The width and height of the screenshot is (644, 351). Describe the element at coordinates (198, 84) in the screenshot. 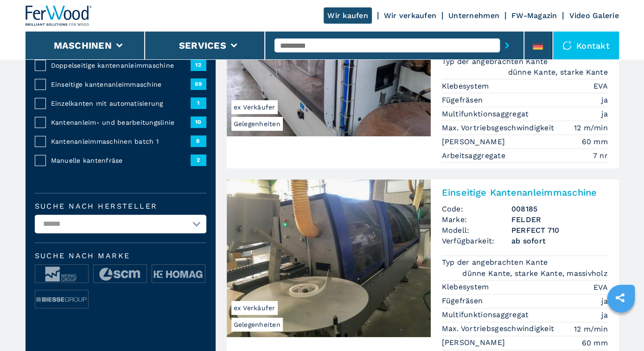

I see `span: 69` at that location.